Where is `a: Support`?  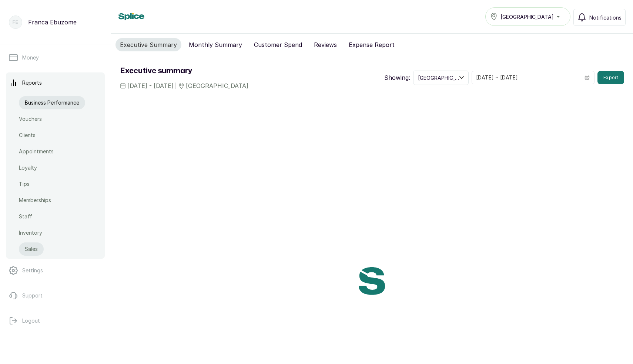
a: Support is located at coordinates (55, 296).